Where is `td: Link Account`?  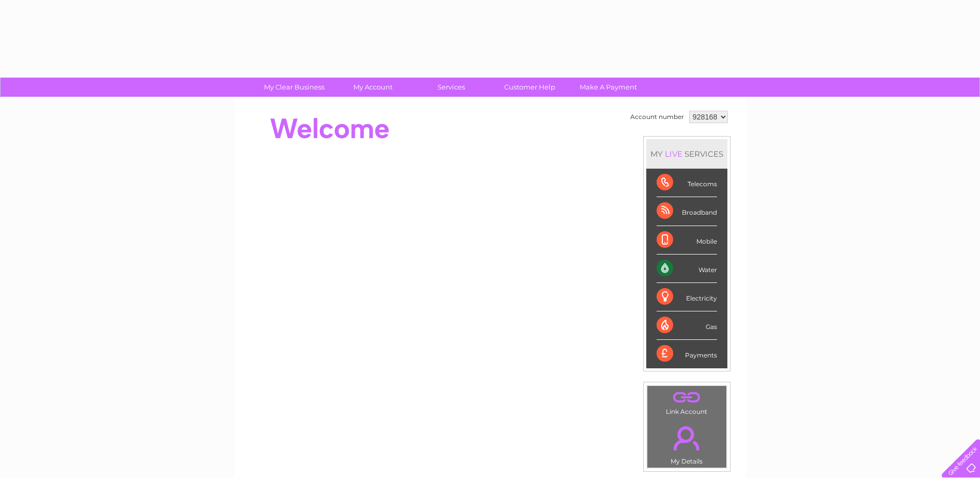 td: Link Account is located at coordinates (686, 401).